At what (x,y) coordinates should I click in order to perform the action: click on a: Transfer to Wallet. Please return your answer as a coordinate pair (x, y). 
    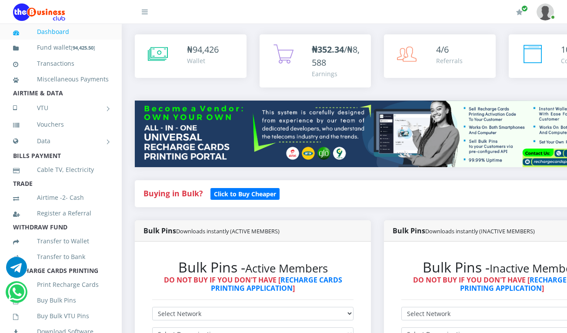
    Looking at the image, I should click on (61, 241).